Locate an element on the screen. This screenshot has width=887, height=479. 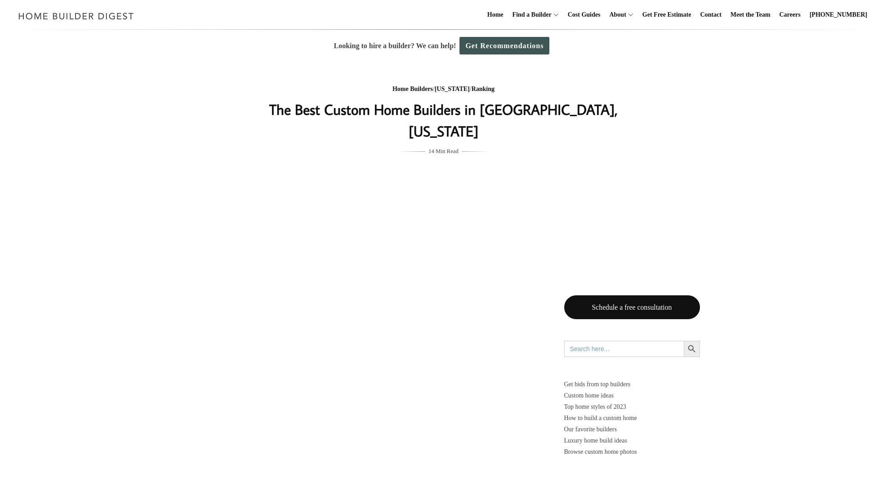
a: Meet the Team is located at coordinates (751, 15).